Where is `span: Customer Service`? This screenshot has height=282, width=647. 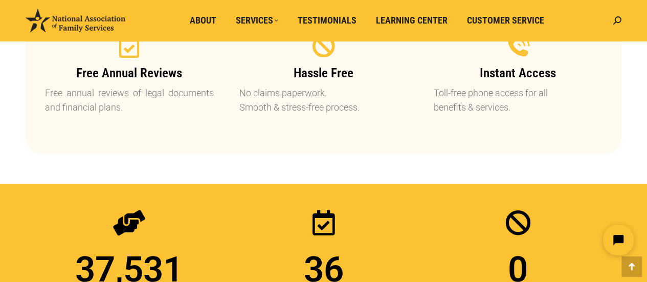
span: Customer Service is located at coordinates (506, 20).